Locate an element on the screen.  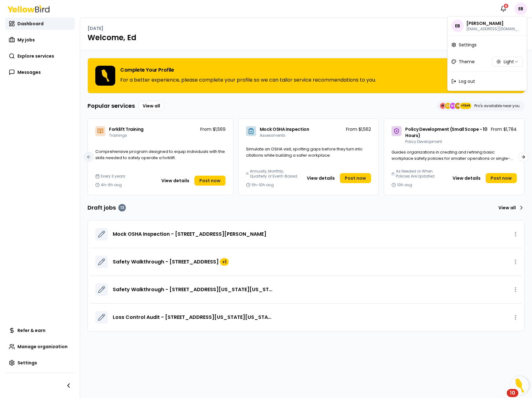
span: EB is located at coordinates (457, 26).